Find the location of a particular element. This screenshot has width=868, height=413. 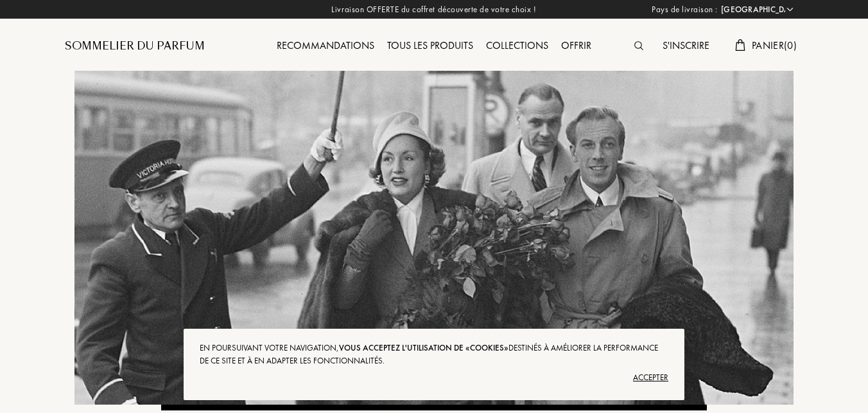

div: Tous les produits is located at coordinates (430, 46).